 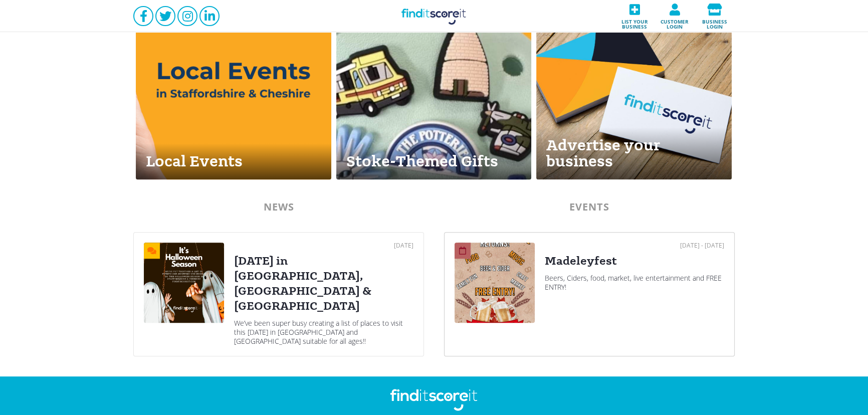 What do you see at coordinates (634, 261) in the screenshot?
I see `div: Madeleyfest` at bounding box center [634, 261].